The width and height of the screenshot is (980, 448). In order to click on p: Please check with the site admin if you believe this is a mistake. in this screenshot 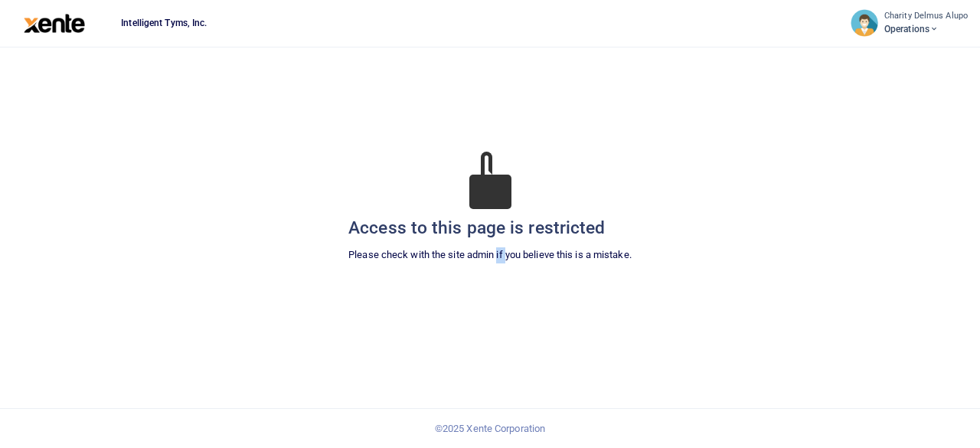, I will do `click(490, 255)`.